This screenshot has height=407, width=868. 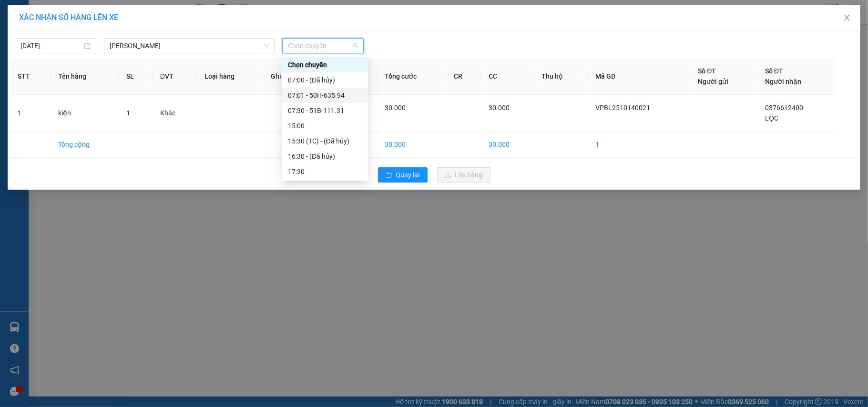 What do you see at coordinates (323, 46) in the screenshot?
I see `span: Chọn chuyến` at bounding box center [323, 46].